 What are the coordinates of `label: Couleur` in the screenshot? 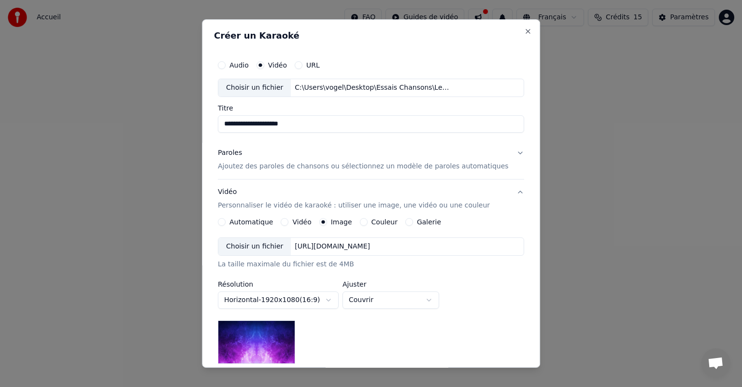 It's located at (384, 222).